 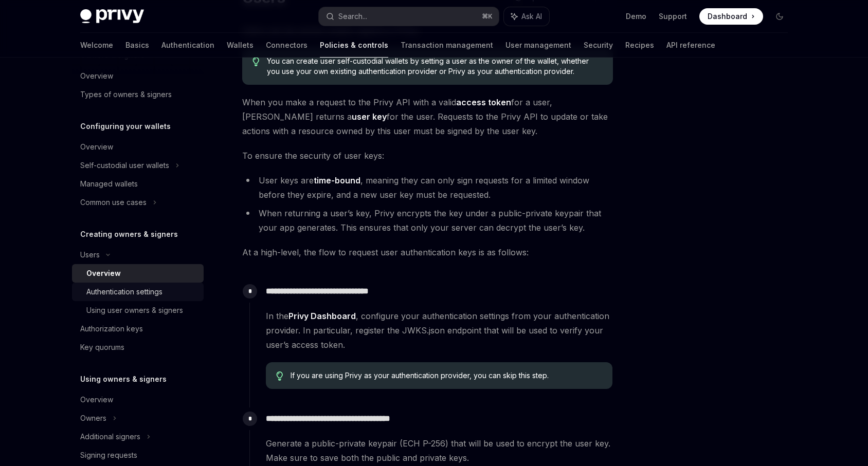 I want to click on div: Using user owners & signers, so click(x=135, y=310).